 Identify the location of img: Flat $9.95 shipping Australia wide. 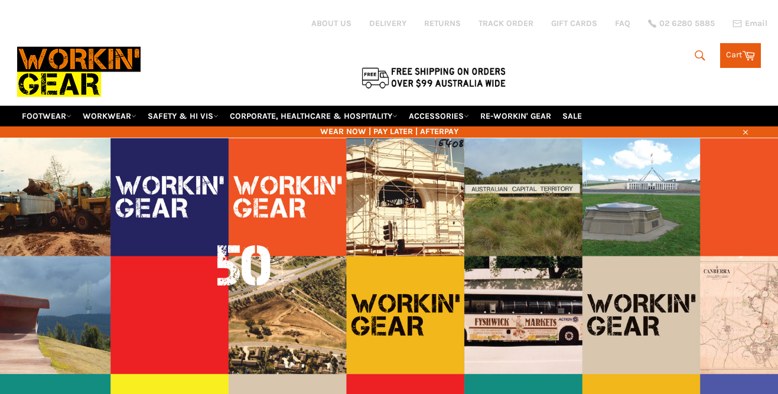
(434, 77).